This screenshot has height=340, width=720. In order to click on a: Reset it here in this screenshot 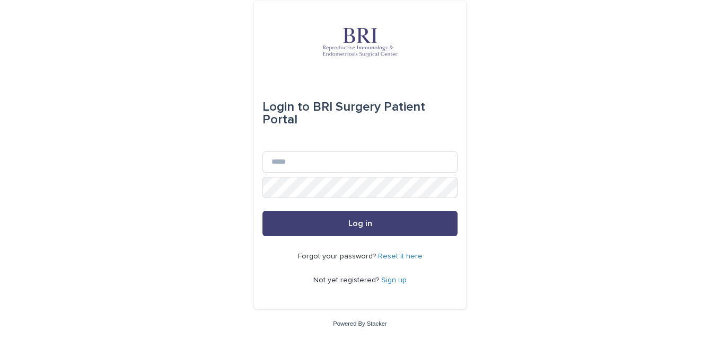, I will do `click(400, 257)`.